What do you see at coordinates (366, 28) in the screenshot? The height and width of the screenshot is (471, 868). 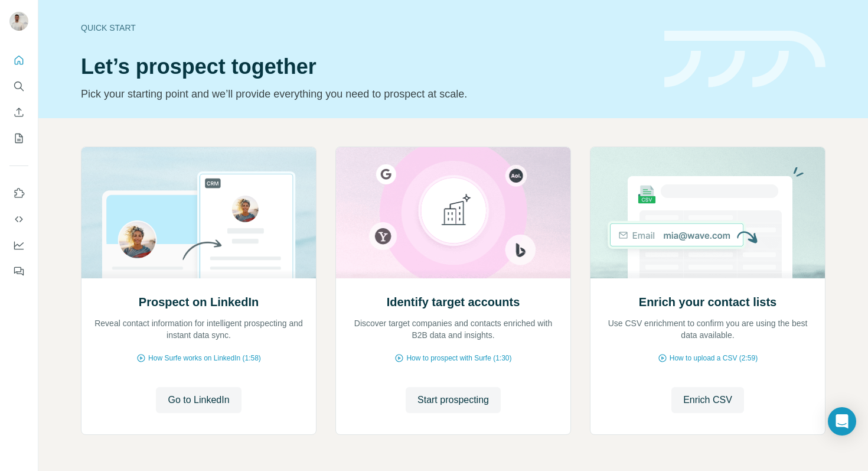 I see `div: Quick start` at bounding box center [366, 28].